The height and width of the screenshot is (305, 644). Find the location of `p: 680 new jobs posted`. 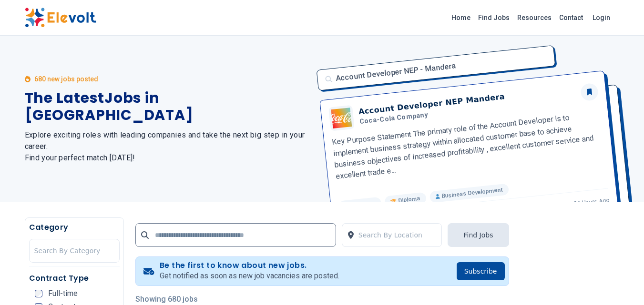

p: 680 new jobs posted is located at coordinates (67, 79).